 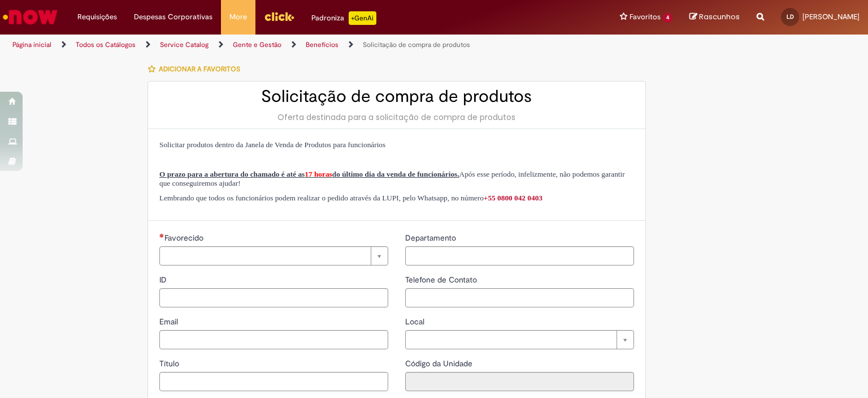 What do you see at coordinates (185, 237) in the screenshot?
I see `span: Necessários - Favorecido` at bounding box center [185, 237].